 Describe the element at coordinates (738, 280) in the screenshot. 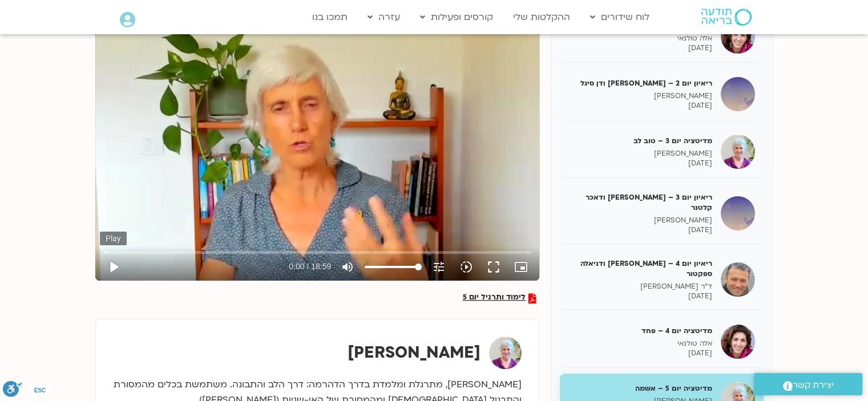

I see `img: ריאיון יום 4 – אסף סטי אל-בר ודניאלה ספקטור` at that location.